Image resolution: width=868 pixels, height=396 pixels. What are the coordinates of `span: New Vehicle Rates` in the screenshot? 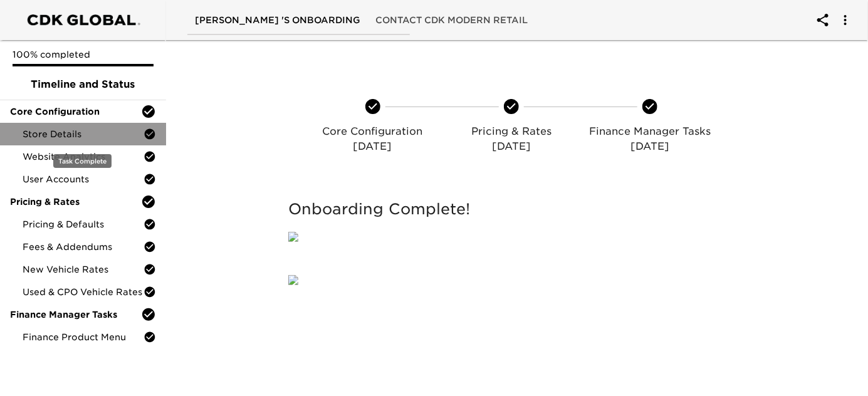 It's located at (83, 270).